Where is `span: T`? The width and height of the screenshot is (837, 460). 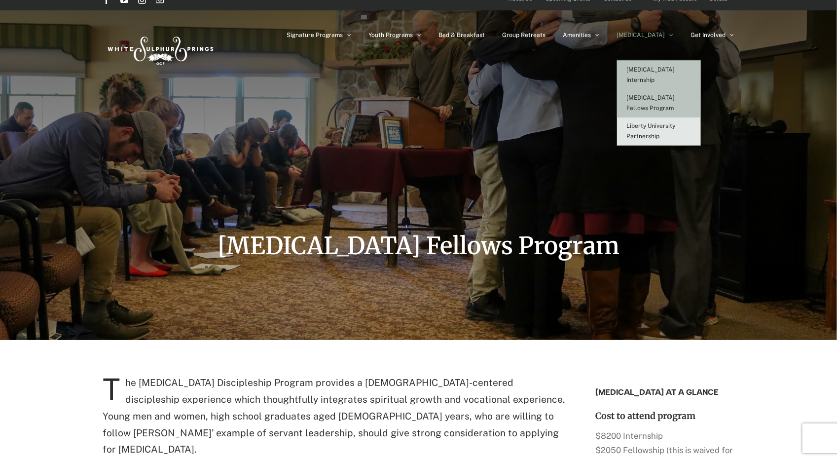 span: T is located at coordinates (112, 389).